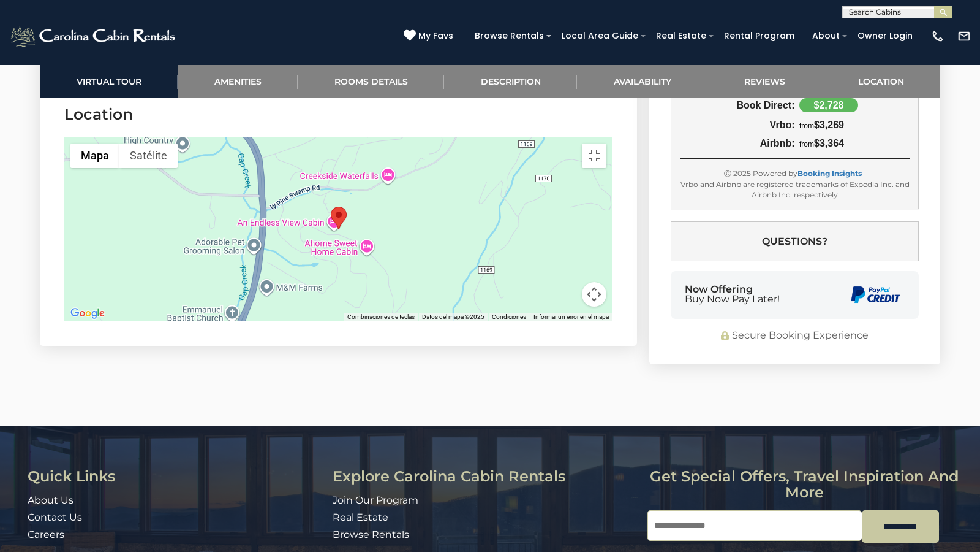 The width and height of the screenshot is (980, 552). I want to click on a: Rental Program, so click(759, 35).